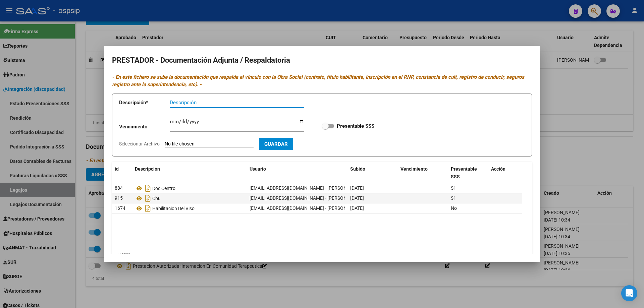 The height and width of the screenshot is (308, 644). What do you see at coordinates (358, 169) in the screenshot?
I see `span: Subido` at bounding box center [358, 169].